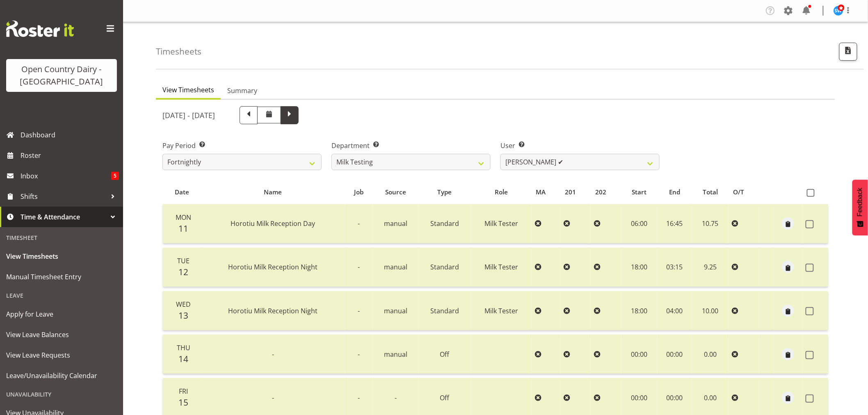  Describe the element at coordinates (675, 224) in the screenshot. I see `td: 16:45` at that location.